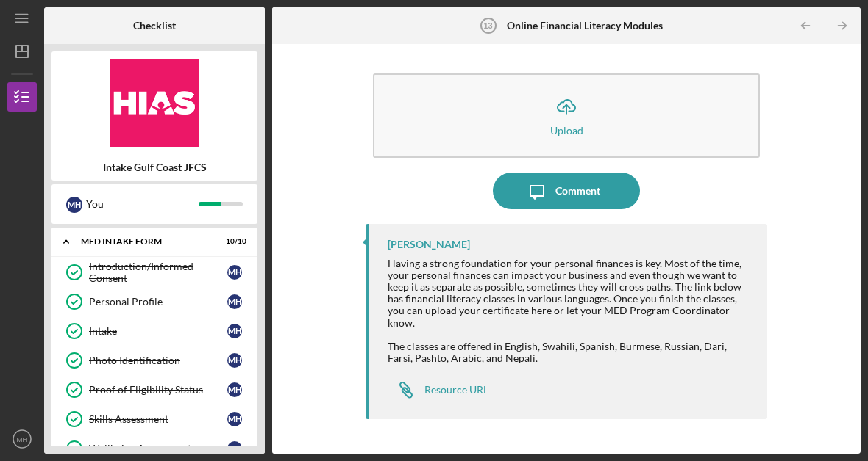 The height and width of the screenshot is (461, 868). I want to click on div: Skills Assessment, so click(158, 419).